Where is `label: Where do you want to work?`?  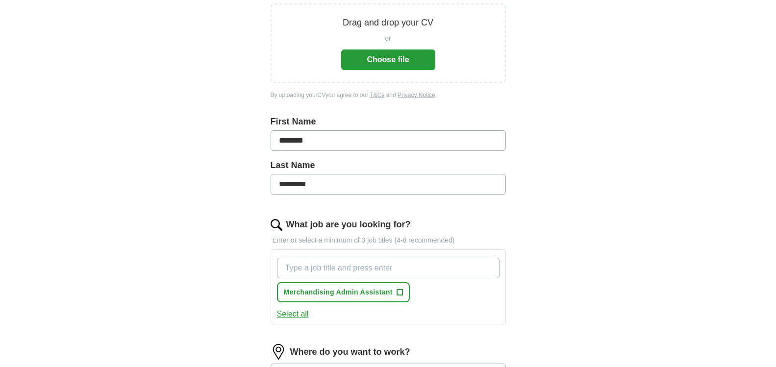
label: Where do you want to work? is located at coordinates (350, 352).